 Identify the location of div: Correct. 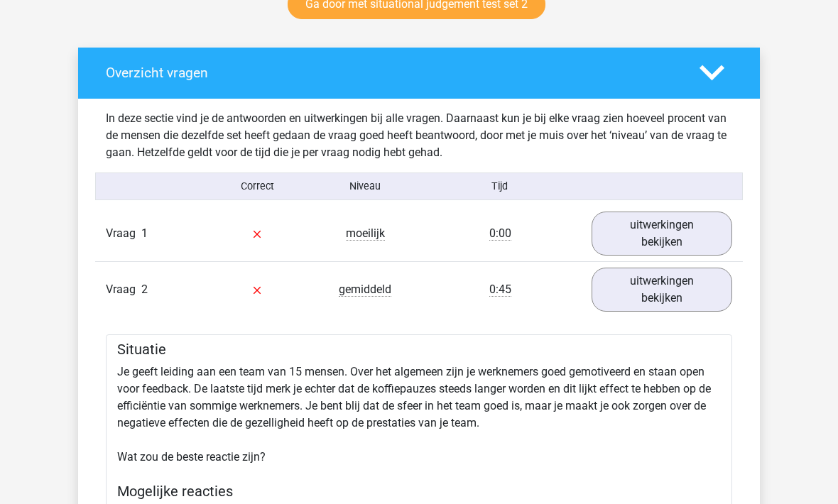
(258, 185).